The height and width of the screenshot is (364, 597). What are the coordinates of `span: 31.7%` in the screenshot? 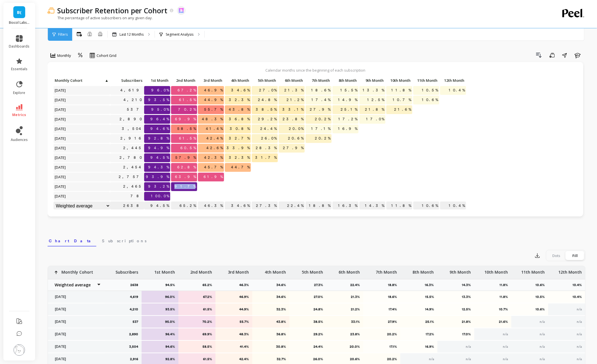 It's located at (266, 158).